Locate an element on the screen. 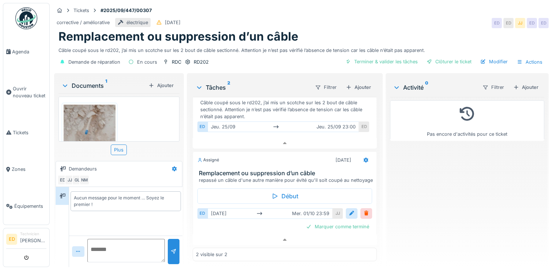 The image size is (553, 270). div: Demandeurs is located at coordinates (83, 169).